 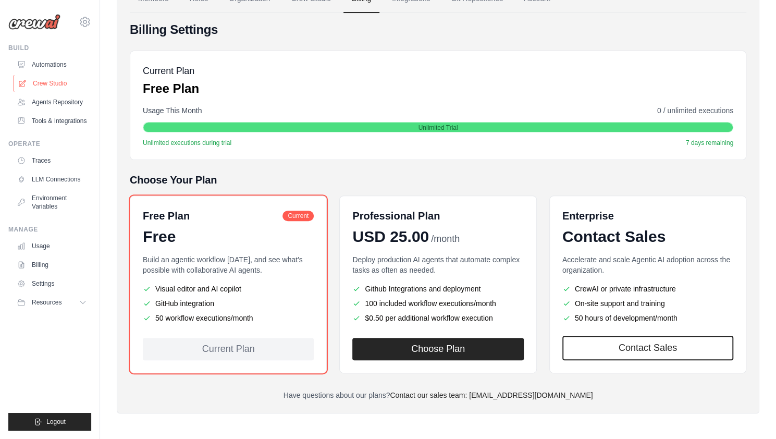 I want to click on a: Agents Repository, so click(x=52, y=102).